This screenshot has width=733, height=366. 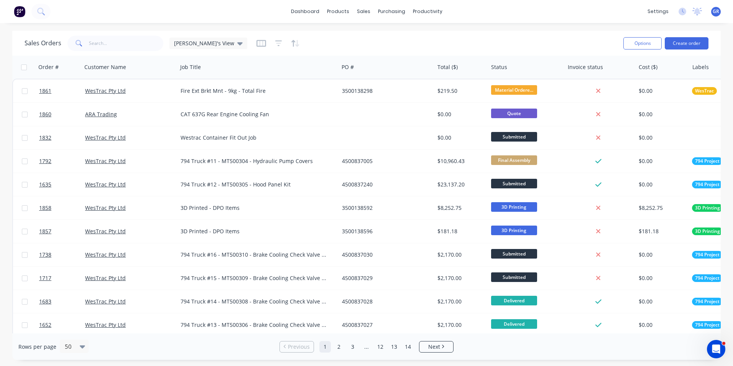 What do you see at coordinates (299, 346) in the screenshot?
I see `span: Previous` at bounding box center [299, 346].